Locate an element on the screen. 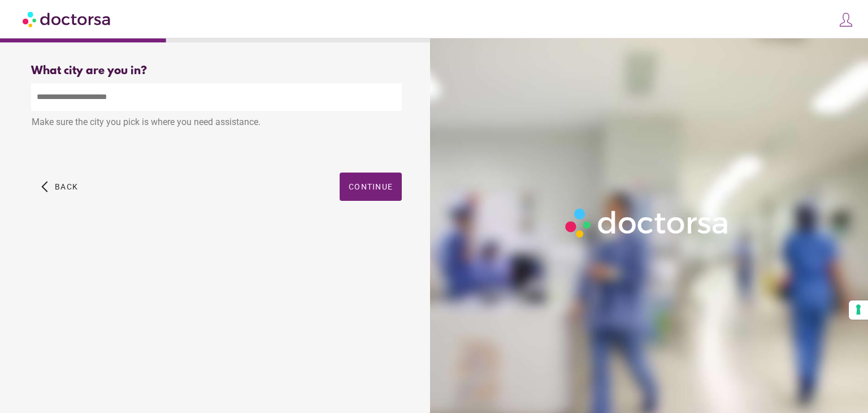  span: Back is located at coordinates (66, 187).